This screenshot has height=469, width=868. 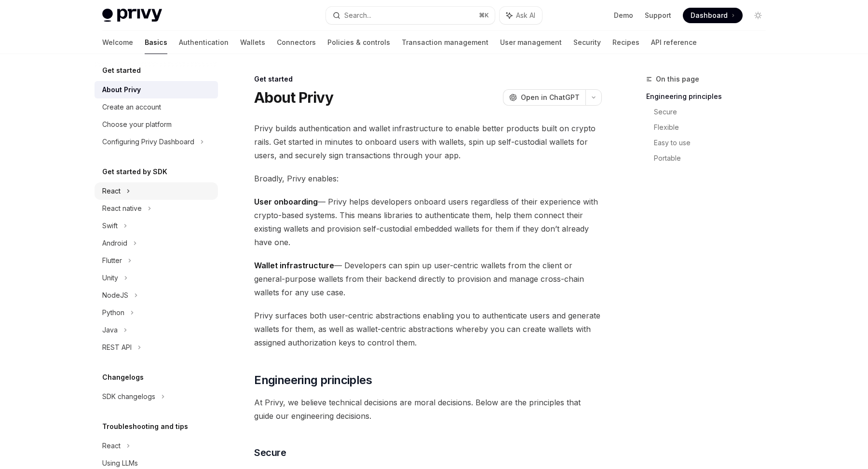 What do you see at coordinates (674, 42) in the screenshot?
I see `a: API reference` at bounding box center [674, 42].